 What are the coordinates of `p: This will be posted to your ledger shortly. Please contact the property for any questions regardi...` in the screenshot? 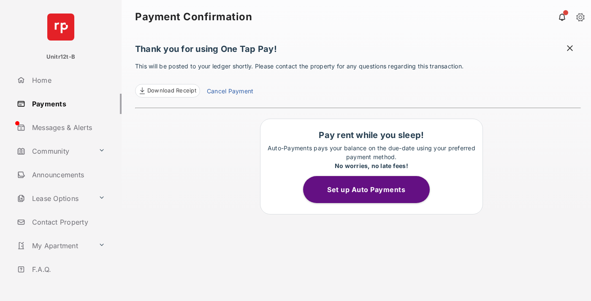 It's located at (358, 79).